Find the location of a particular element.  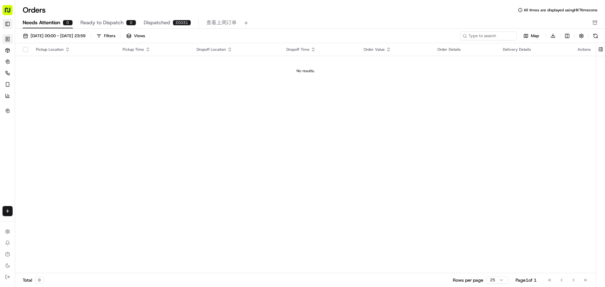

div: Order Details is located at coordinates (465, 49).